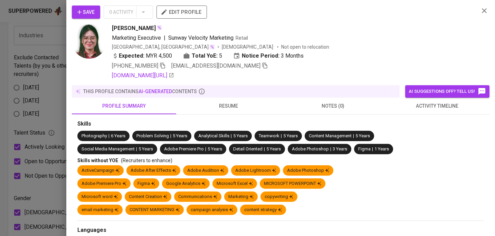  Describe the element at coordinates (118, 136) in the screenshot. I see `span: 6 Years` at that location.